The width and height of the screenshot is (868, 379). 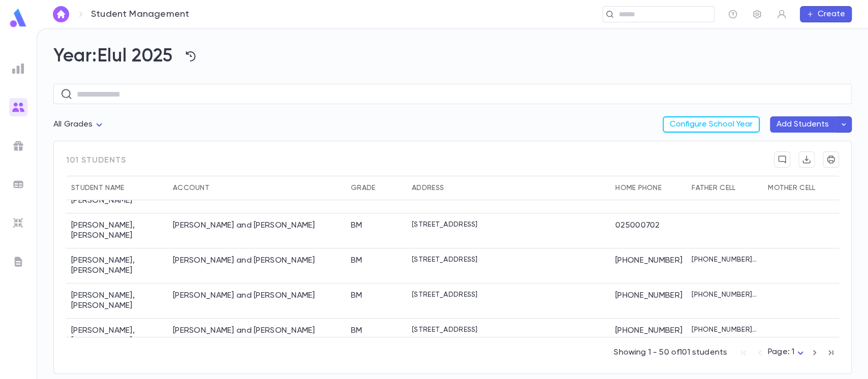 What do you see at coordinates (18, 184) in the screenshot?
I see `img: batches_grey.339ca447c9d9533ef1741baa751efc33.svg` at bounding box center [18, 184].